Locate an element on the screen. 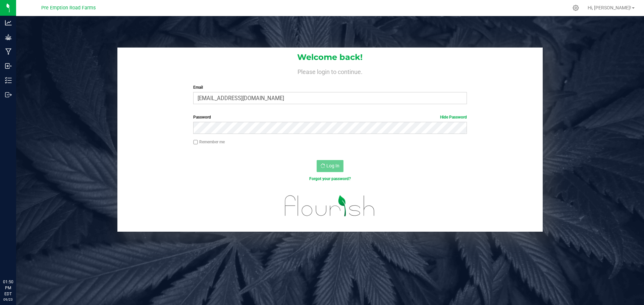 The height and width of the screenshot is (305, 644). h1: Welcome back! is located at coordinates (330, 58).